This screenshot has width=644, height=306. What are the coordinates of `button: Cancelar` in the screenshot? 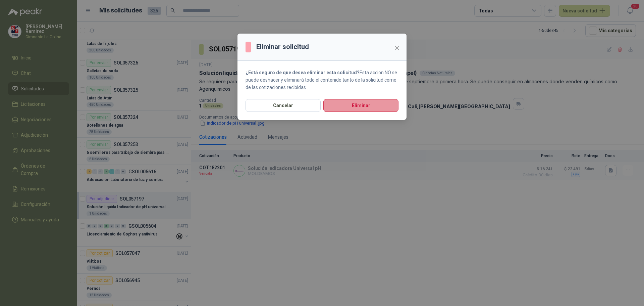 It's located at (283, 105).